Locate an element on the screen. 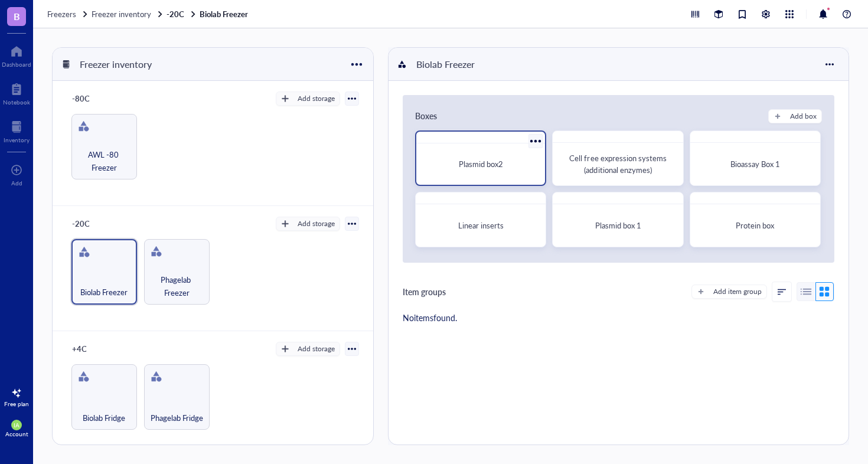  div: Add is located at coordinates (17, 183).